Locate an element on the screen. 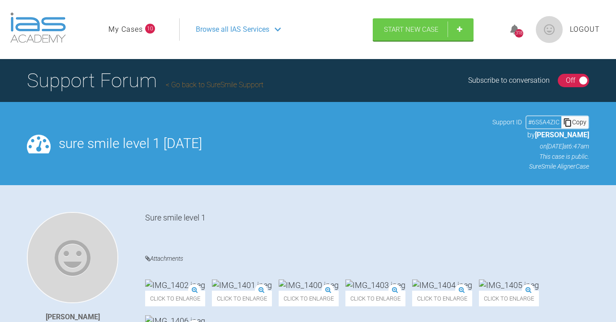 This screenshot has height=322, width=616. img: Amna Sajad is located at coordinates (73, 258).